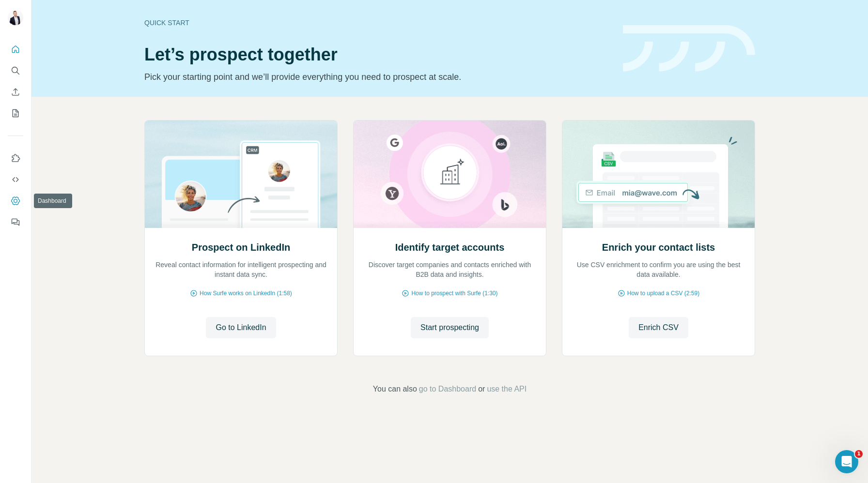  Describe the element at coordinates (448, 389) in the screenshot. I see `span: go to Dashboard` at that location.